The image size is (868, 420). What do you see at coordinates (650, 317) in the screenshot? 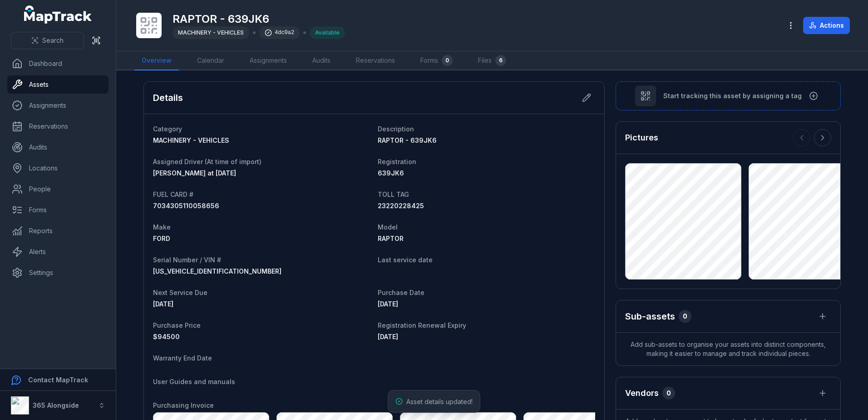
I see `h2: Sub-assets` at bounding box center [650, 317].